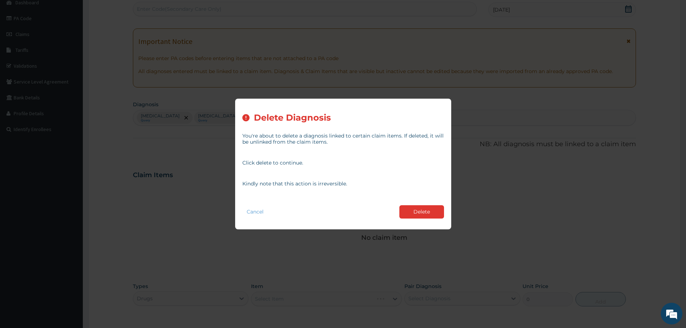 The width and height of the screenshot is (686, 328). Describe the element at coordinates (127, 12) in the screenshot. I see `div: Minimize live chat window` at that location.